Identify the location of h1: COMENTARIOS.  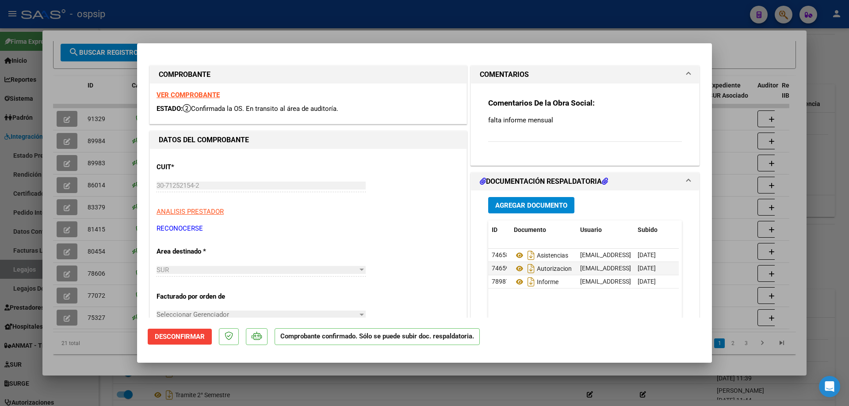
(504, 75).